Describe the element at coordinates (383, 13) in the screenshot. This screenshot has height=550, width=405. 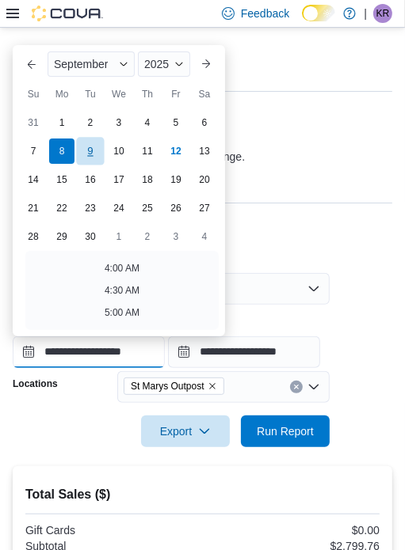
I see `span: KR` at that location.